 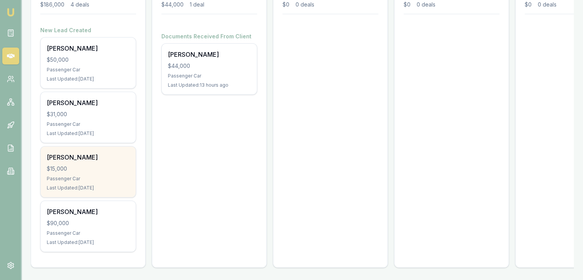 What do you see at coordinates (88, 30) in the screenshot?
I see `h4: New Lead Created` at bounding box center [88, 30].